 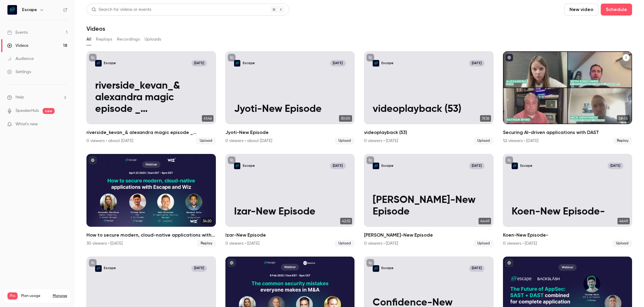 I want to click on img: Koen-New Episode-, so click(x=515, y=166).